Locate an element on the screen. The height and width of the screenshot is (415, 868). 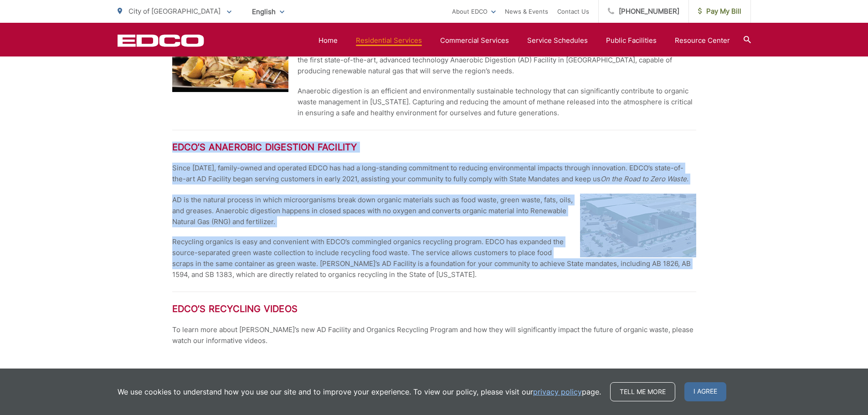
a: privacy policy is located at coordinates (557, 392).